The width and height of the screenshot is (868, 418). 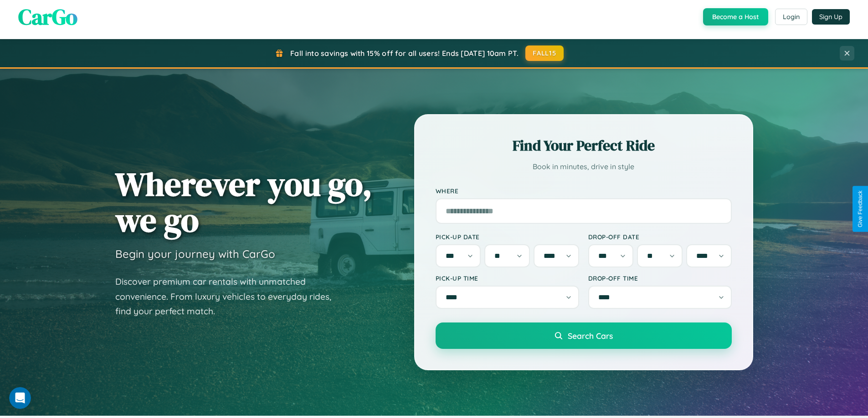 I want to click on h3: Begin your journey with CarGo, so click(x=195, y=254).